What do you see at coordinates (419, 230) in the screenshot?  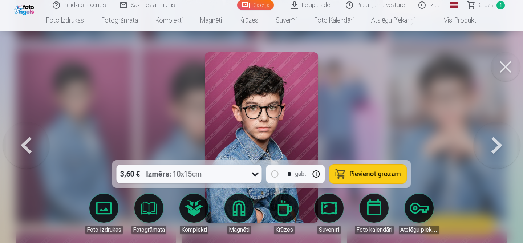 I see `div: Atslēgu piekariņi` at bounding box center [419, 230].